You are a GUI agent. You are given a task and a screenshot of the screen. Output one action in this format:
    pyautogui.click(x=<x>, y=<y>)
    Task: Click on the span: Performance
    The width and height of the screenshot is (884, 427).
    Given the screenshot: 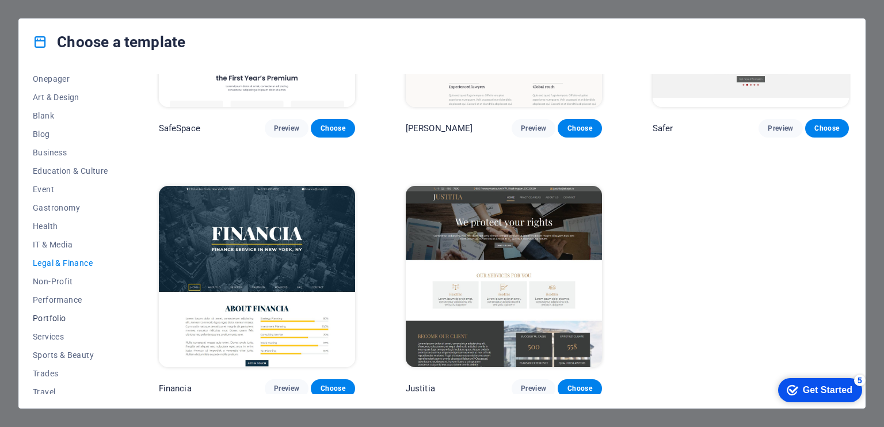 What is the action you would take?
    pyautogui.click(x=70, y=300)
    